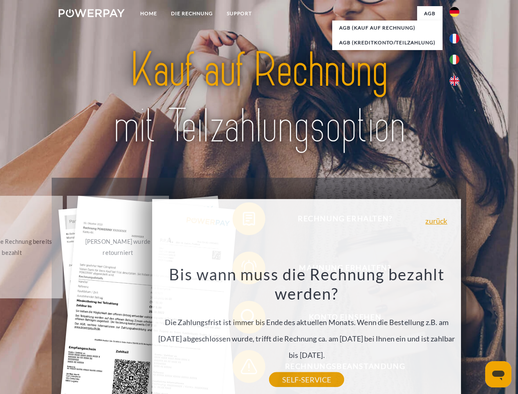 Image resolution: width=518 pixels, height=394 pixels. Describe the element at coordinates (454, 39) in the screenshot. I see `img: fr` at that location.